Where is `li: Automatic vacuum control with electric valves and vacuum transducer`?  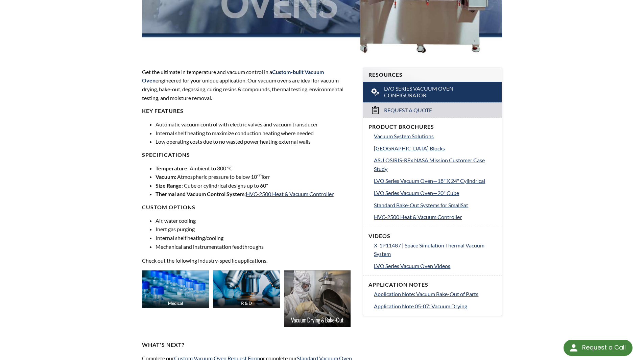 li: Automatic vacuum control with electric valves and vacuum transducer is located at coordinates (255, 124).